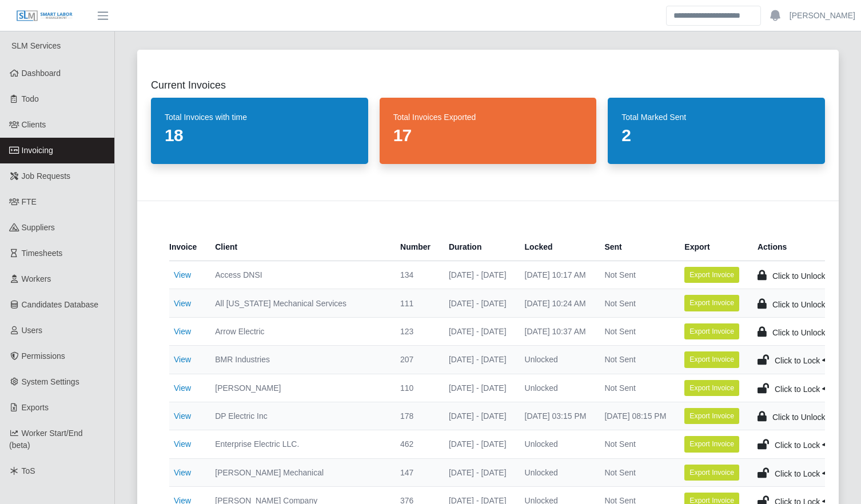 Image resolution: width=861 pixels, height=504 pixels. What do you see at coordinates (35, 408) in the screenshot?
I see `span: Exports` at bounding box center [35, 408].